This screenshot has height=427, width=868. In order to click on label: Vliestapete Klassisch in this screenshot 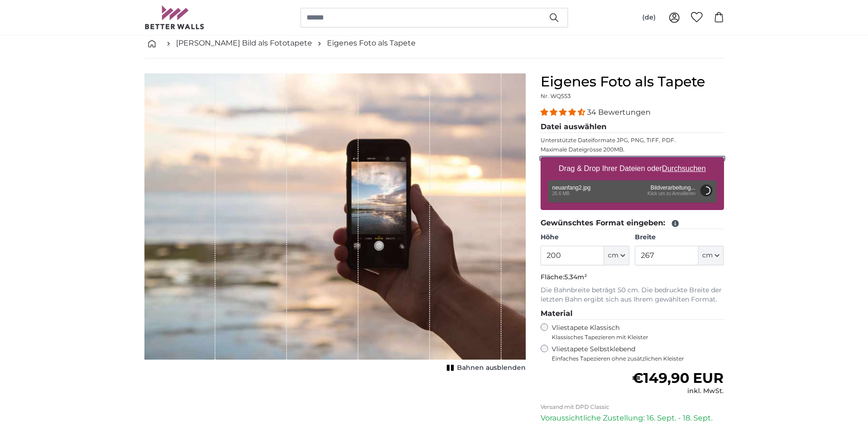, I will do `click(634, 332)`.